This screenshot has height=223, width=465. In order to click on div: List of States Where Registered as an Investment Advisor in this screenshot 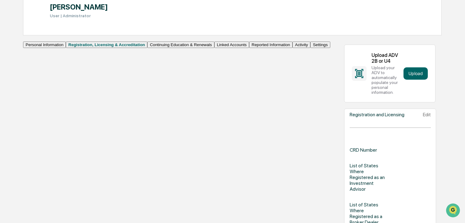, I will do `click(368, 177)`.